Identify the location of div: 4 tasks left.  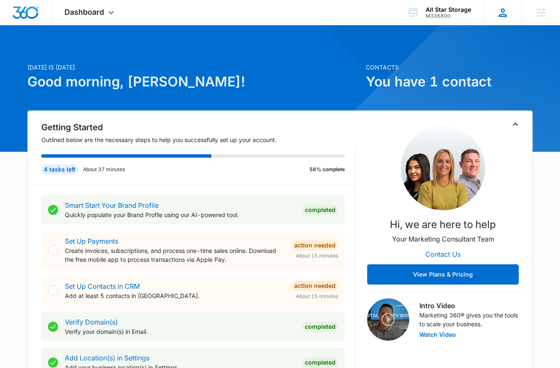
(59, 169).